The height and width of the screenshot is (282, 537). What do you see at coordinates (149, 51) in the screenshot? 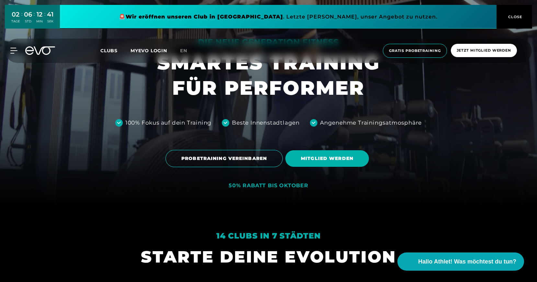
I see `a: MYEVO LOGIN` at bounding box center [149, 51].